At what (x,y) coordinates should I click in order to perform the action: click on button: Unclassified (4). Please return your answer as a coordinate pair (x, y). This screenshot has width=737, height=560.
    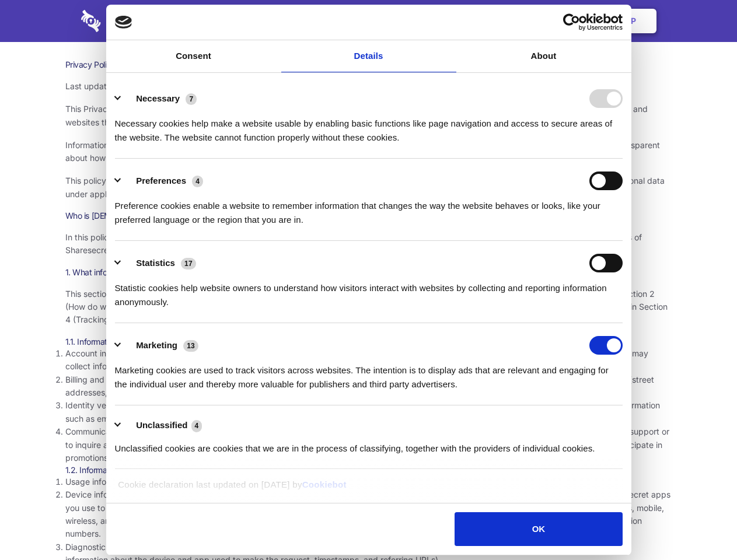
    Looking at the image, I should click on (162, 425).